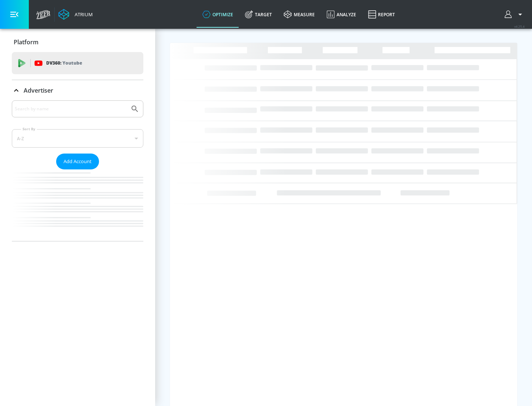 The width and height of the screenshot is (532, 406). I want to click on span: v 4.25.4, so click(519, 26).